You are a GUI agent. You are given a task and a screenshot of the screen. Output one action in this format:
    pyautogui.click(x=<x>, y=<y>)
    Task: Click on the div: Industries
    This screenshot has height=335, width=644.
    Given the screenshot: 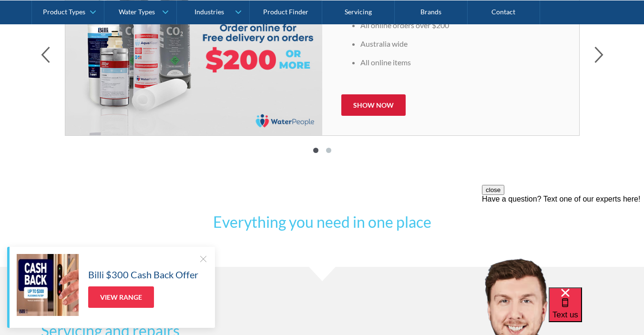 What is the action you would take?
    pyautogui.click(x=209, y=11)
    